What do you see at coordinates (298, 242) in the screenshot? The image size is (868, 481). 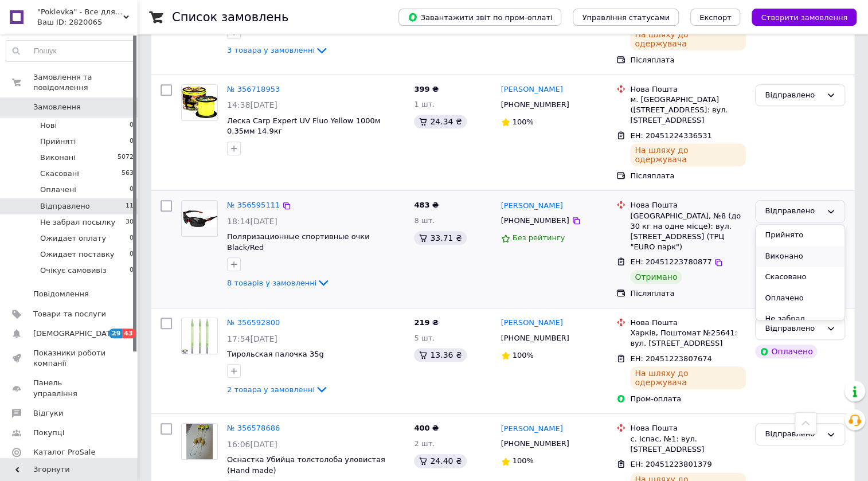 I see `a: Поляризационные спортивные очки Black/Red` at bounding box center [298, 242].